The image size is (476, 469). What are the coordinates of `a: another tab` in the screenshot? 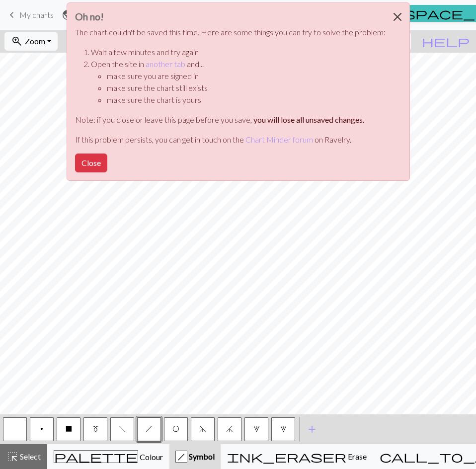 It's located at (166, 64).